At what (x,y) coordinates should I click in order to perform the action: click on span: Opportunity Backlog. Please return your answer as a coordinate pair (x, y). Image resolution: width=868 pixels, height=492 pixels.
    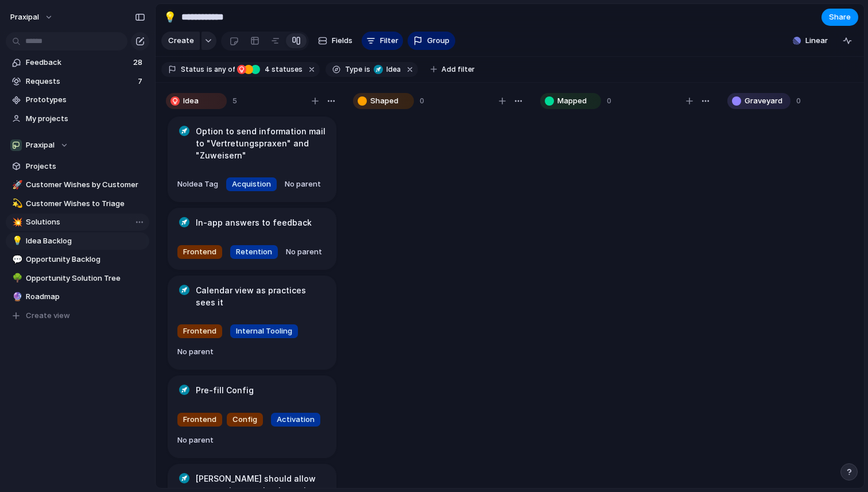
    Looking at the image, I should click on (85, 260).